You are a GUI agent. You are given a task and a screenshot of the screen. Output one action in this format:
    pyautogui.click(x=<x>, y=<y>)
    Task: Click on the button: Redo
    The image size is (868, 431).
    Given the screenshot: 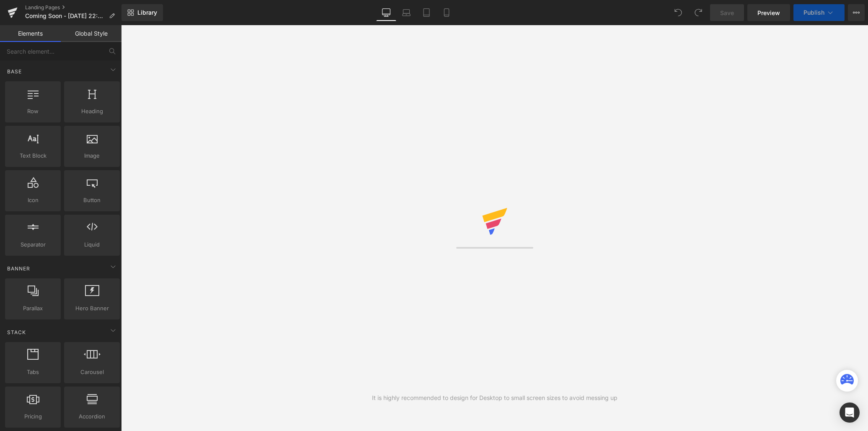 What is the action you would take?
    pyautogui.click(x=699, y=12)
    